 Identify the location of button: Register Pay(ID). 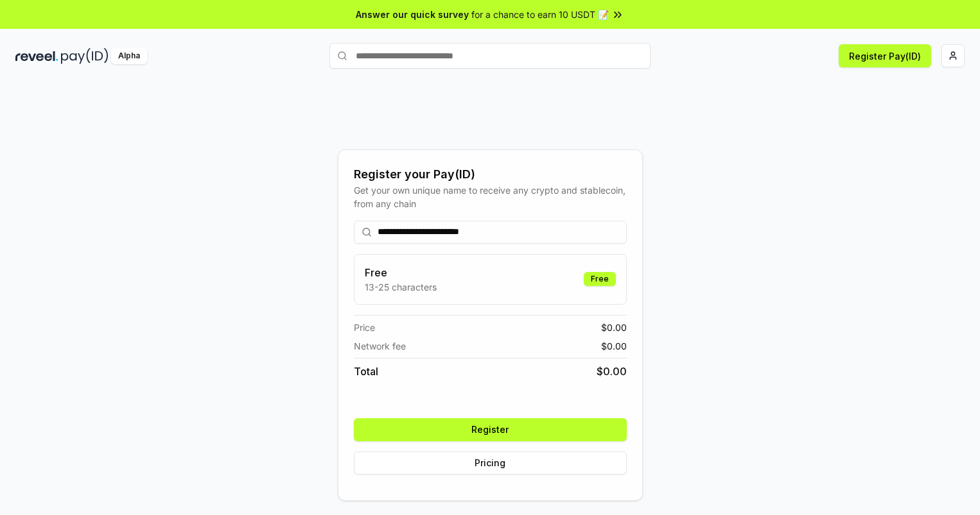
(885, 56).